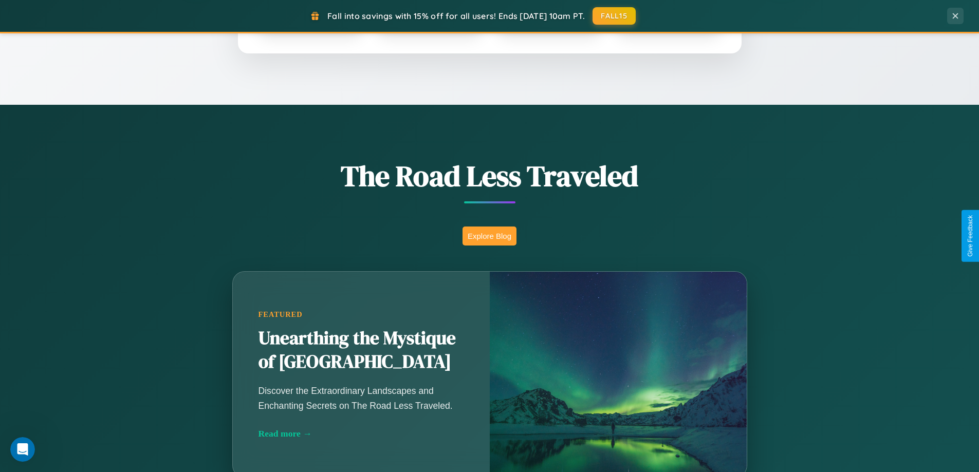 The width and height of the screenshot is (979, 472). I want to click on h1: The Road Less Traveled, so click(490, 176).